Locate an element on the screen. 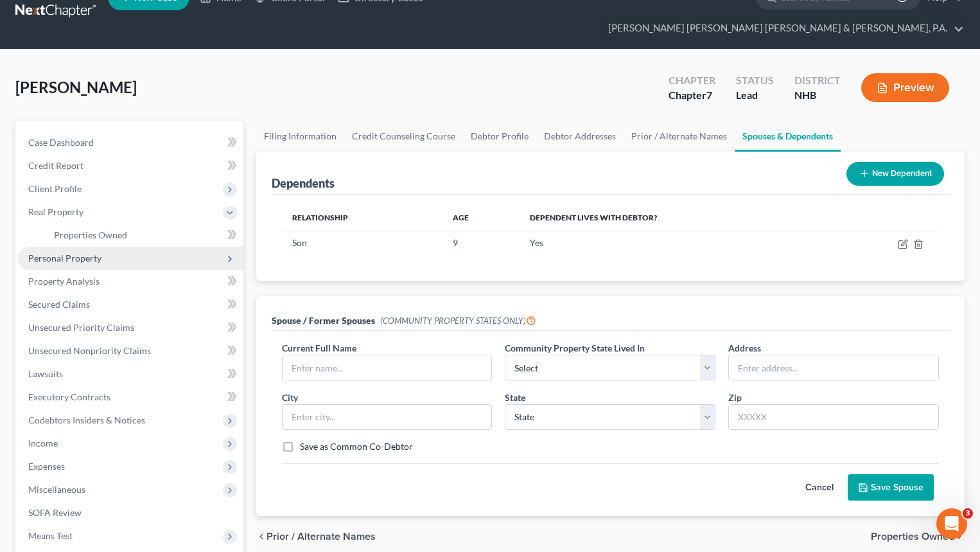 This screenshot has height=552, width=980. a: Case Dashboard is located at coordinates (131, 143).